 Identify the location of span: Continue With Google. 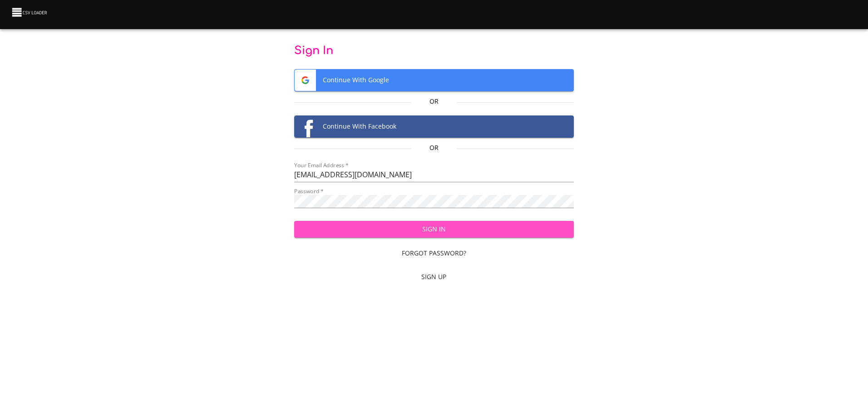
(434, 80).